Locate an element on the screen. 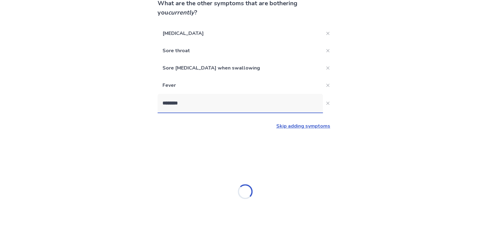 The image size is (490, 237). p: Fever is located at coordinates (240, 85).